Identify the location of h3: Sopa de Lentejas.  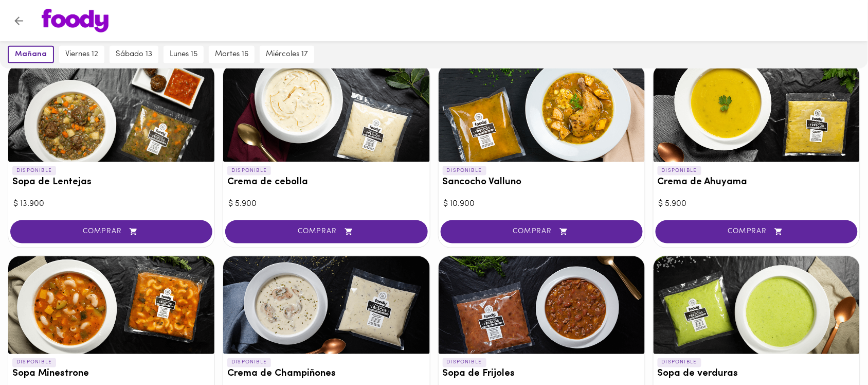
(111, 182).